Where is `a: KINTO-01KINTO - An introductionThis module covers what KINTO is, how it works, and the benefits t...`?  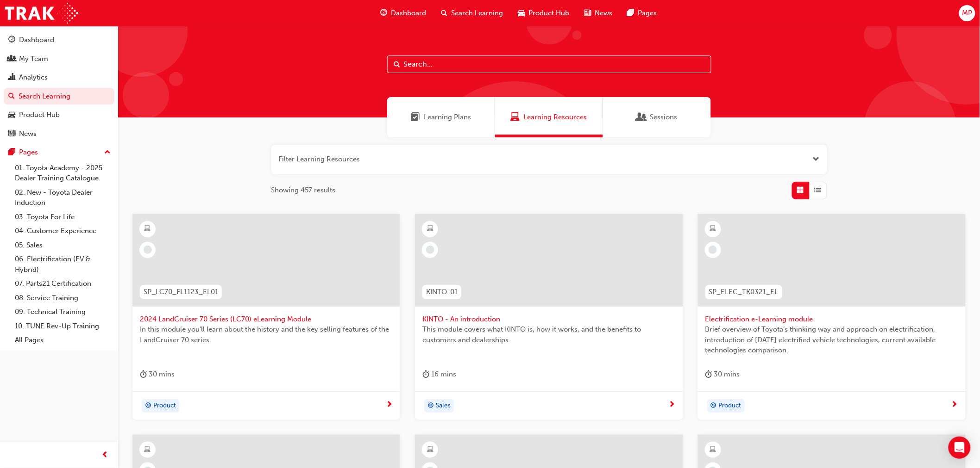 a: KINTO-01KINTO - An introductionThis module covers what KINTO is, how it works, and the benefits t... is located at coordinates (549, 318).